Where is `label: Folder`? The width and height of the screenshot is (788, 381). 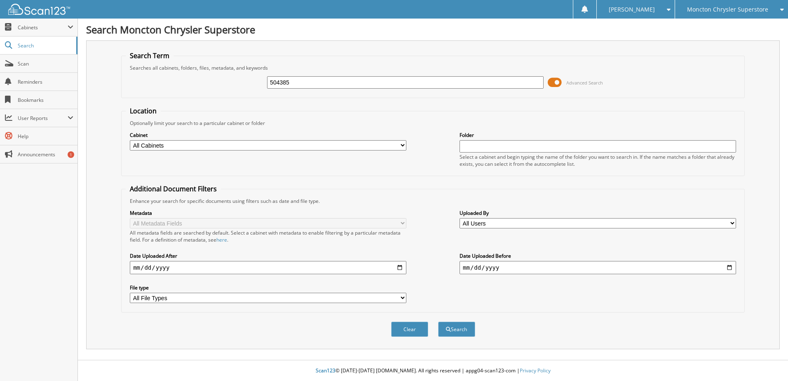
label: Folder is located at coordinates (598, 135).